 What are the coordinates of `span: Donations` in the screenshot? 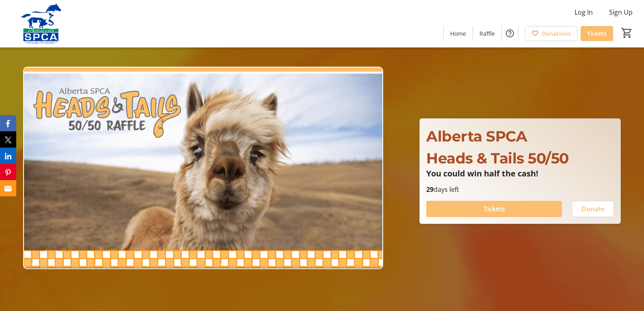 It's located at (556, 33).